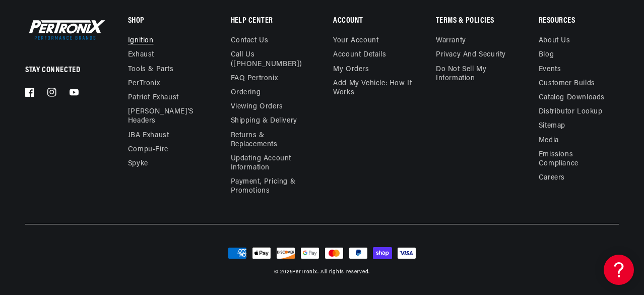  Describe the element at coordinates (250, 42) in the screenshot. I see `a: Contact us` at that location.